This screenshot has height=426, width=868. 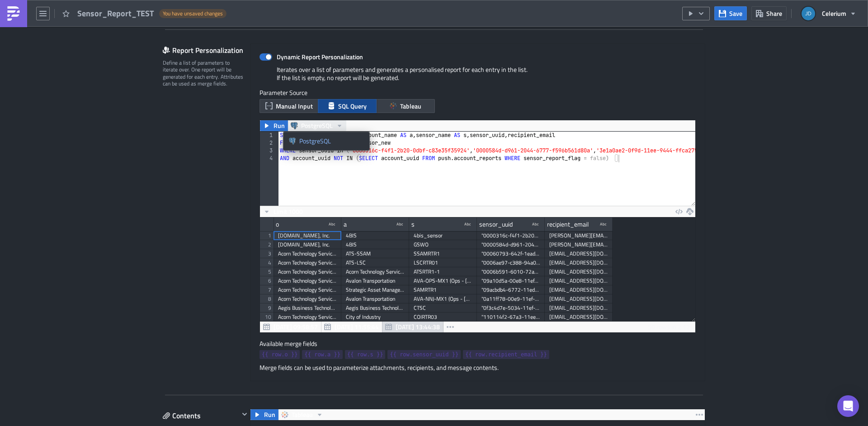 I want to click on button: Share, so click(x=769, y=13).